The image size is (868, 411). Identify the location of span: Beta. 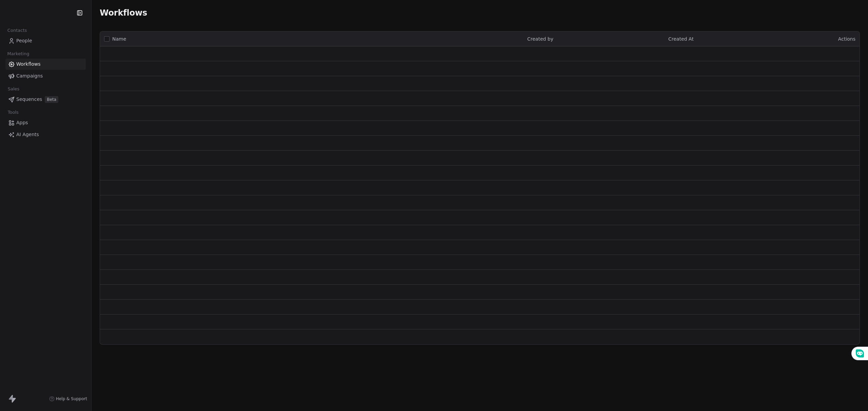
(52, 100).